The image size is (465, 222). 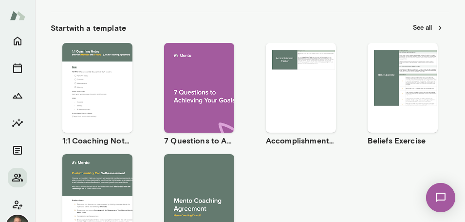 What do you see at coordinates (88, 28) in the screenshot?
I see `h6: Start with a template` at bounding box center [88, 28].